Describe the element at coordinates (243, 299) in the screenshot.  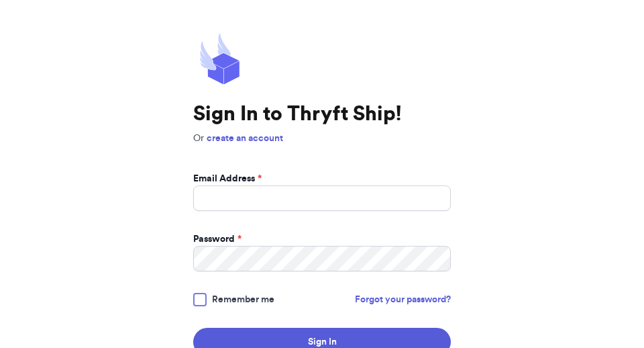
I see `span: Remember me` at that location.